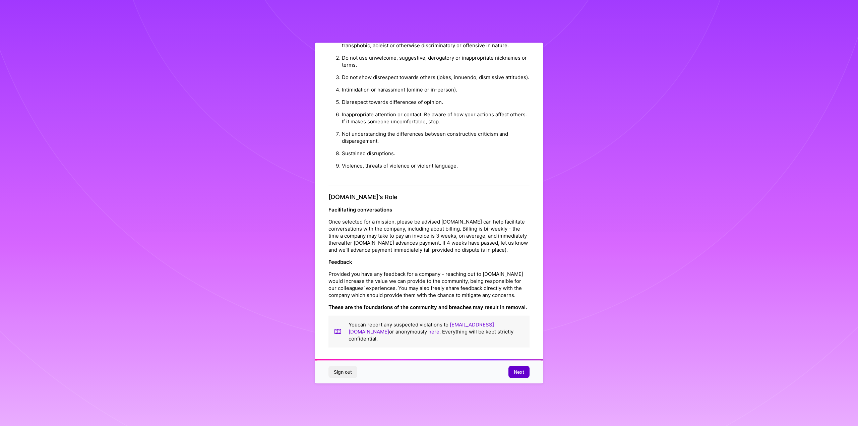 This screenshot has width=858, height=426. Describe the element at coordinates (436, 61) in the screenshot. I see `li: Do not use unwelcome, suggestive, derogatory or inappropriate nicknames or terms.` at that location.